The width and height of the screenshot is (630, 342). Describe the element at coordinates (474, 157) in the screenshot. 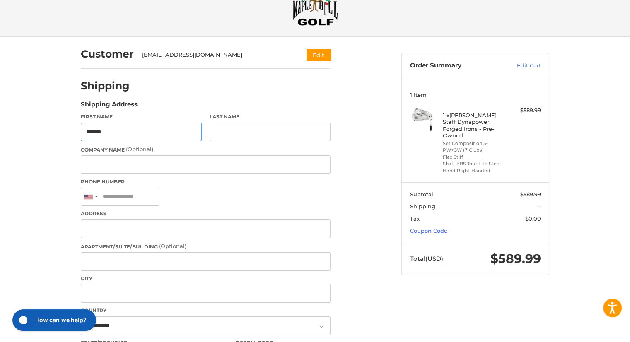

I see `li: Flex Stiff` at that location.